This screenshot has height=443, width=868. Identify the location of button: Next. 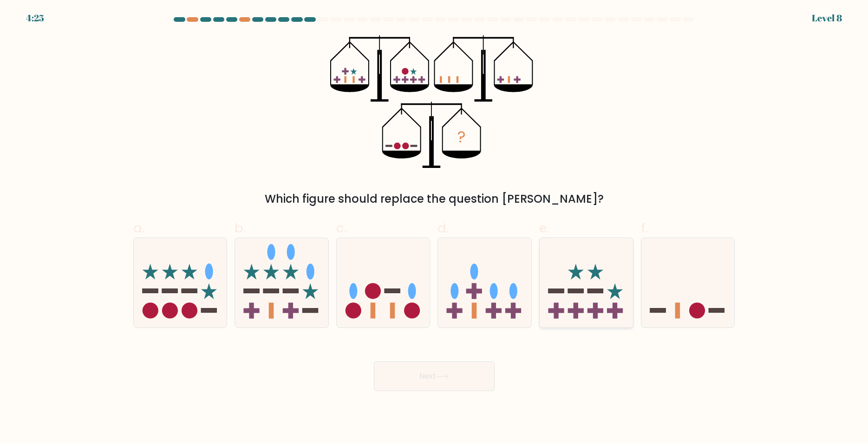
(434, 376).